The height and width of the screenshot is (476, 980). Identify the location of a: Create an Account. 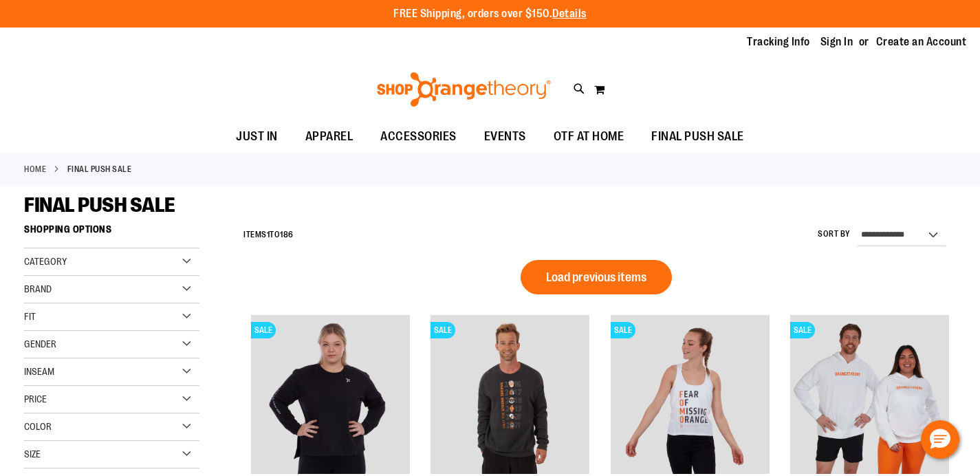
(922, 42).